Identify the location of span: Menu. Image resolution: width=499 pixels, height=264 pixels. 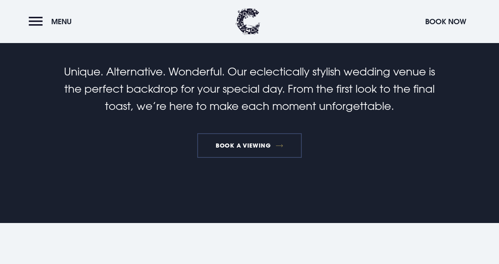
(61, 21).